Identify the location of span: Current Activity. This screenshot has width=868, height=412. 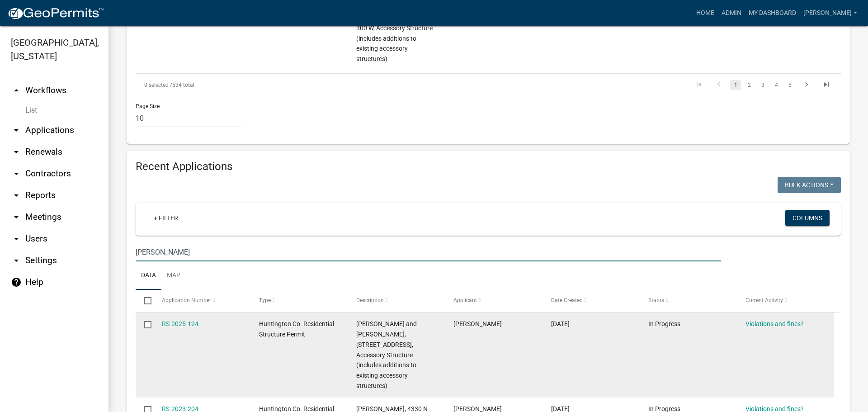
(764, 301).